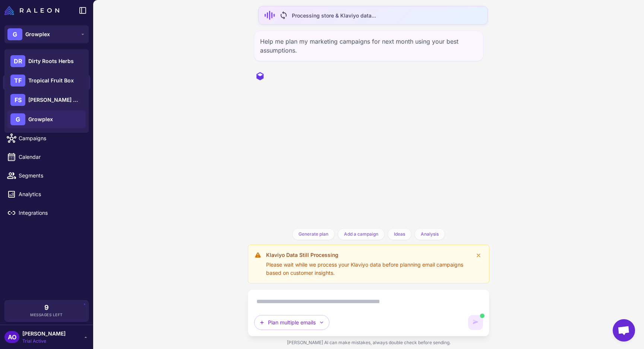 This screenshot has height=349, width=644. What do you see at coordinates (51, 80) in the screenshot?
I see `span: Tropical Fruit Box` at bounding box center [51, 80].